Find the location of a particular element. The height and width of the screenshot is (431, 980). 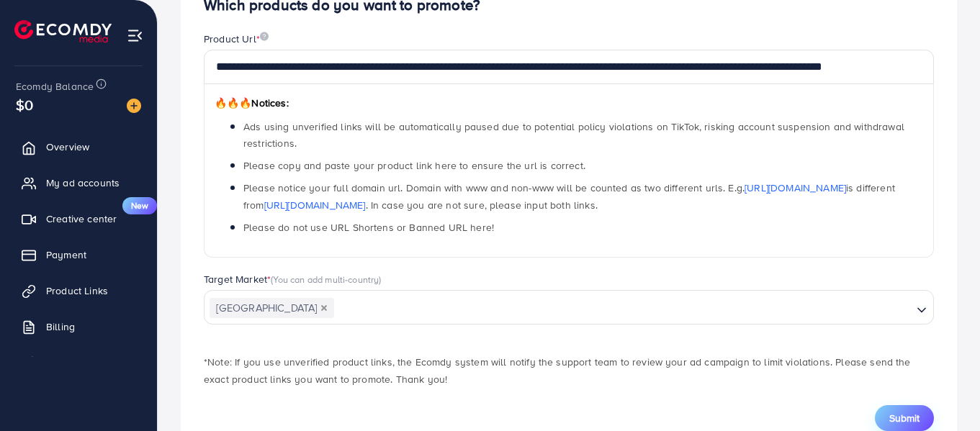

span: Please copy and paste your product link here to ensure the url is correct. is located at coordinates (414, 166).